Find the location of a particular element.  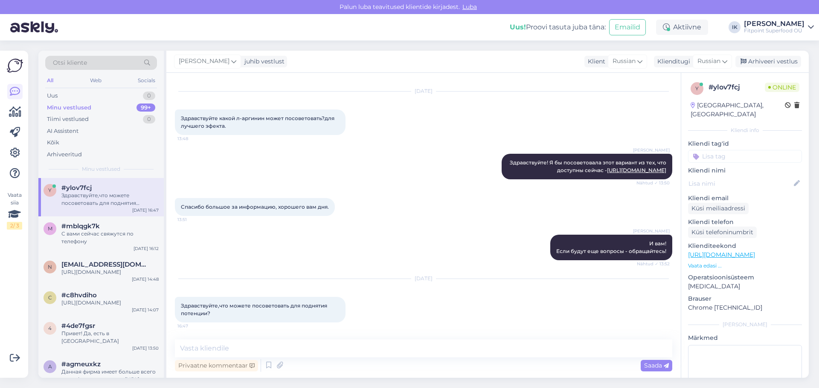

span: Здравствуйте какой л-аргинин может посоветовать?для лучшего эфекта. is located at coordinates (258, 122).